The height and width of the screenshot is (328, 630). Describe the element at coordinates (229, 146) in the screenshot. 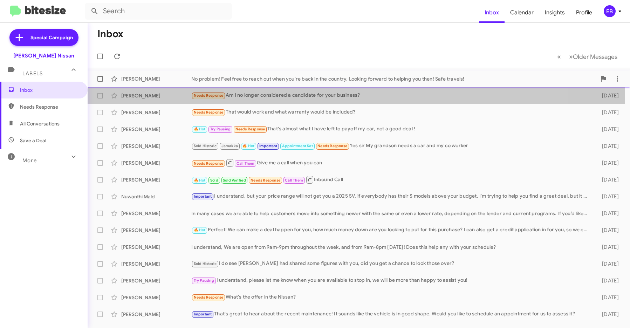

I see `span: Jamakka` at that location.